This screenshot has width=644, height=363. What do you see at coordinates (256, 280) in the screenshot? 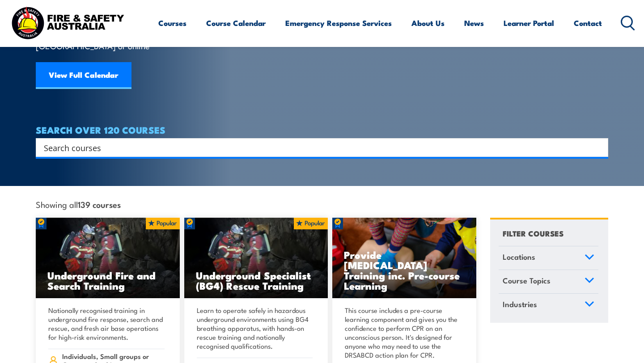
I see `h3: Underground Specialist (BG4) Rescue Training` at bounding box center [256, 280].